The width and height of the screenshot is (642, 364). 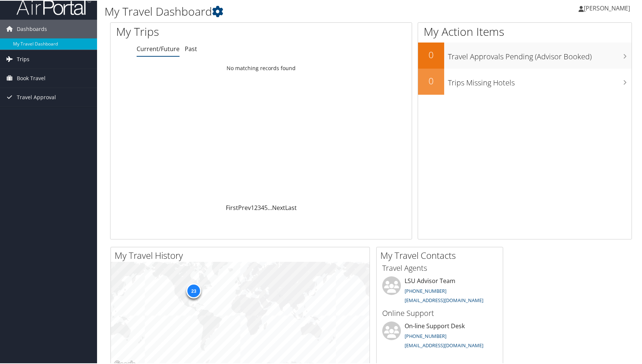 What do you see at coordinates (194, 290) in the screenshot?
I see `div: 23` at bounding box center [194, 290].